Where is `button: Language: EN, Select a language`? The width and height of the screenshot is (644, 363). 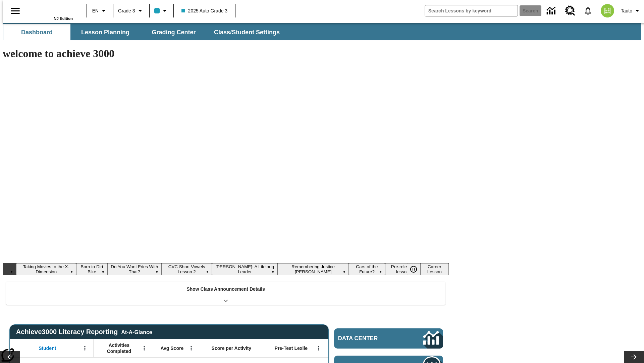 button: Language: EN, Select a language is located at coordinates (100, 11).